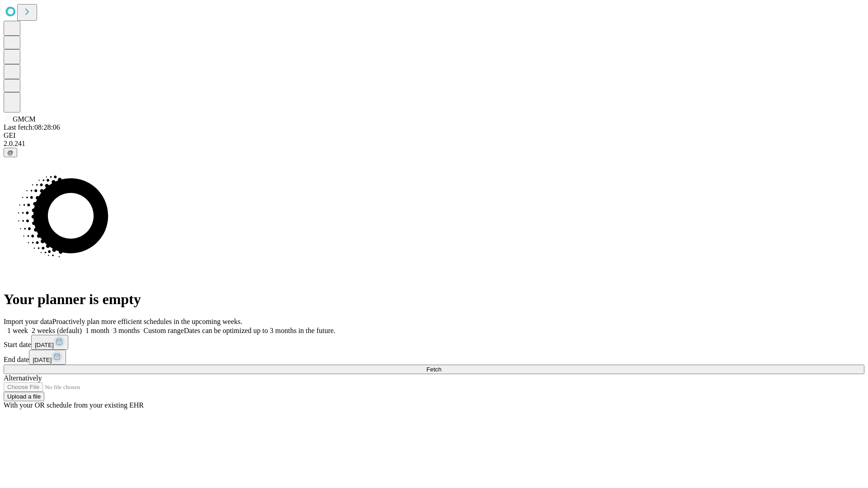 This screenshot has width=868, height=488. I want to click on div: 2.0.241, so click(434, 144).